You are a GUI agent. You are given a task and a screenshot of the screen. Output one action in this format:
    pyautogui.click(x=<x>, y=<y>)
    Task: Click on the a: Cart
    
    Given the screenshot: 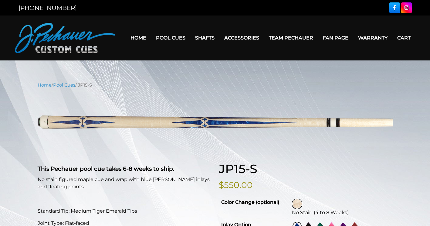 What is the action you would take?
    pyautogui.click(x=404, y=38)
    